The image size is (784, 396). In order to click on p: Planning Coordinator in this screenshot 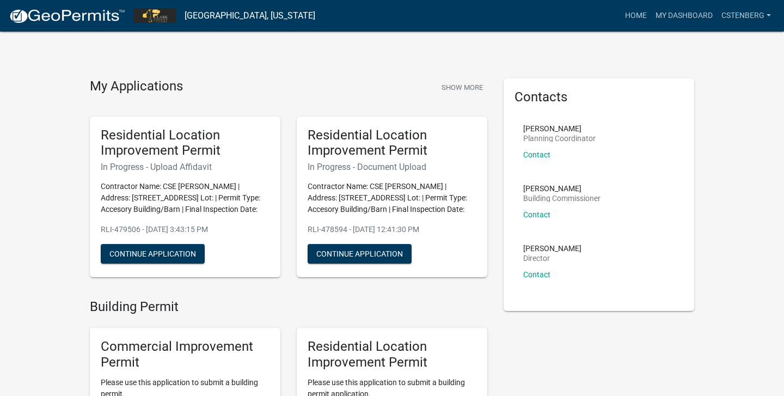, I will do `click(559, 138)`.